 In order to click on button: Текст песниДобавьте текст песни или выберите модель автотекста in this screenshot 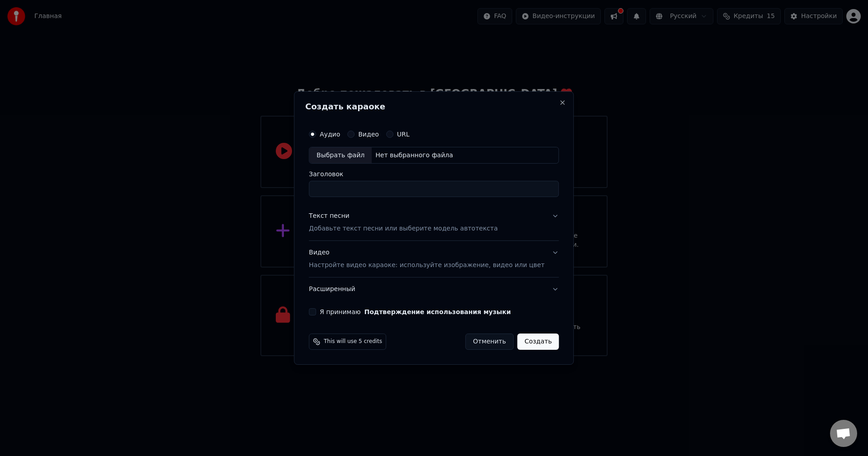, I will do `click(434, 223)`.